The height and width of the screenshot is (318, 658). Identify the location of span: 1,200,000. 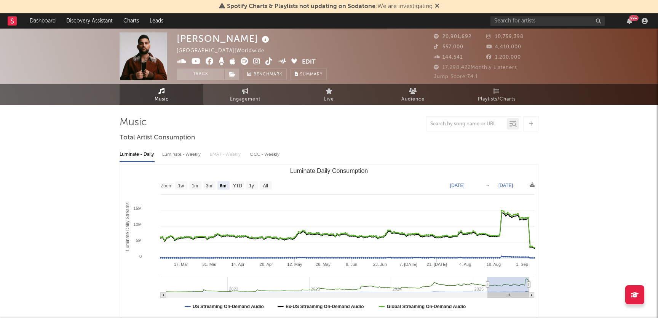
(503, 57).